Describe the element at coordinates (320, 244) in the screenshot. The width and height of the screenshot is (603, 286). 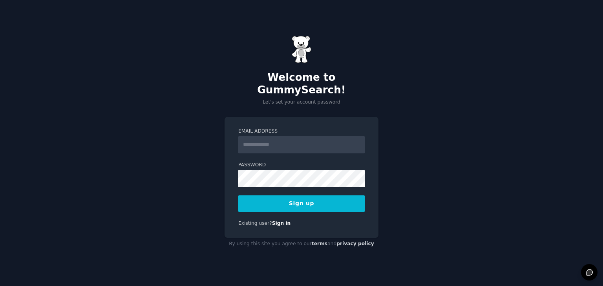
I see `a: terms` at that location.